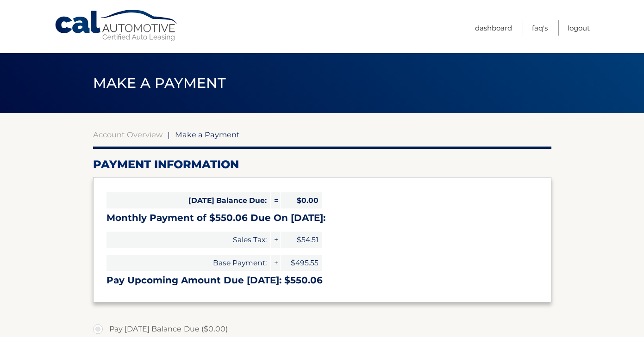  Describe the element at coordinates (494, 28) in the screenshot. I see `a: Dashboard` at that location.